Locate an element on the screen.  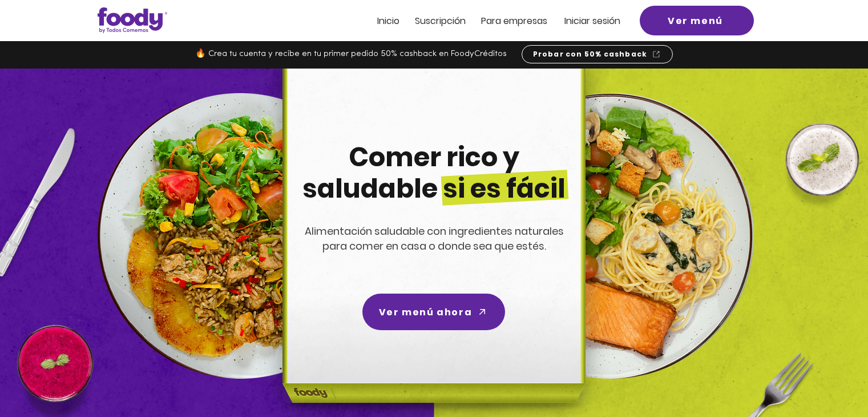
span: Ver menú is located at coordinates (695, 20).